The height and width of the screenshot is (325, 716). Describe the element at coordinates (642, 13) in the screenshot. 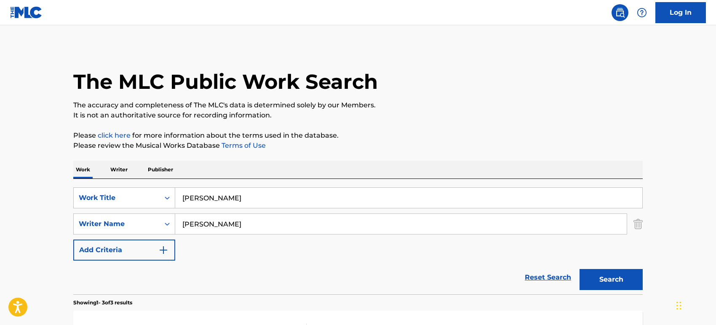

I see `div: Help` at that location.